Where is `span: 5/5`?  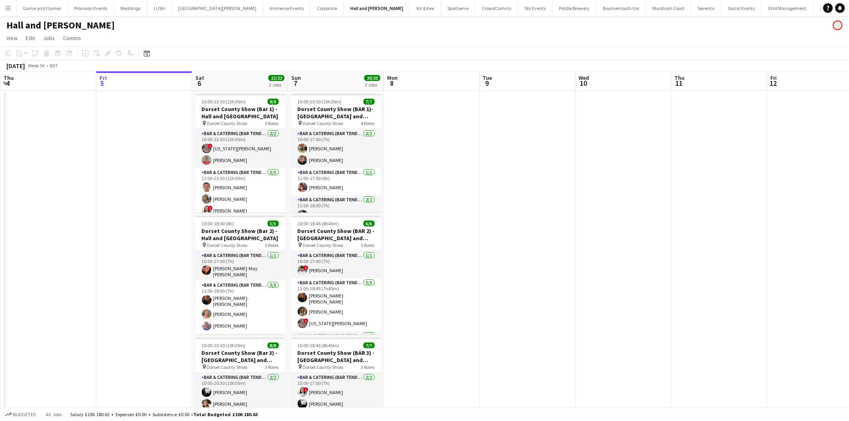
span: 5/5 is located at coordinates (273, 224).